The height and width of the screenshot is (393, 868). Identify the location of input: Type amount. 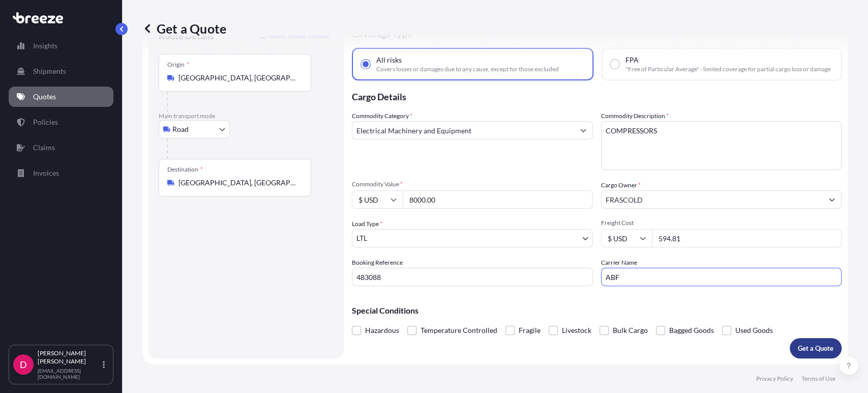
(498, 200).